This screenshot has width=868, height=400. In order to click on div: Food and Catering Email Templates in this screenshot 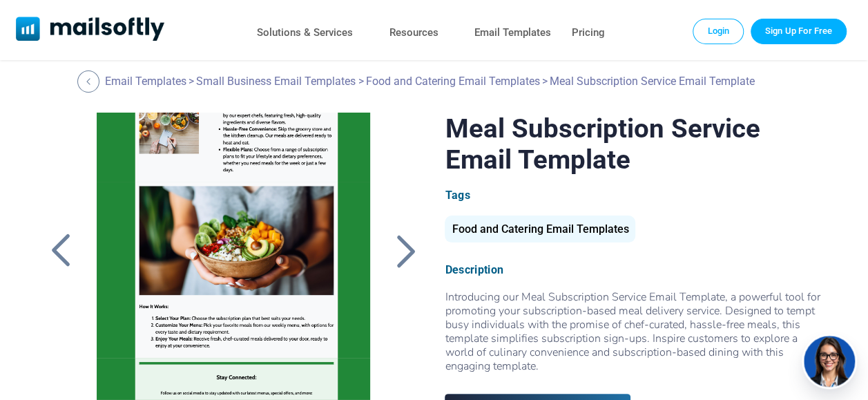, I will do `click(540, 229)`.